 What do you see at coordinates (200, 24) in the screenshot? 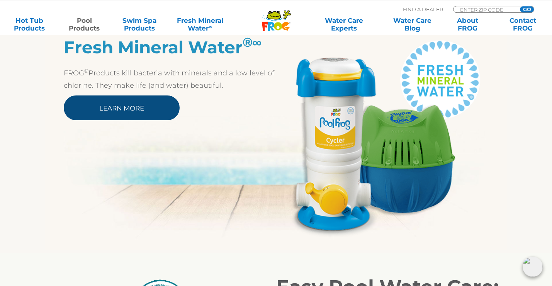
I see `a: Fresh MineralWater∞` at bounding box center [200, 24].